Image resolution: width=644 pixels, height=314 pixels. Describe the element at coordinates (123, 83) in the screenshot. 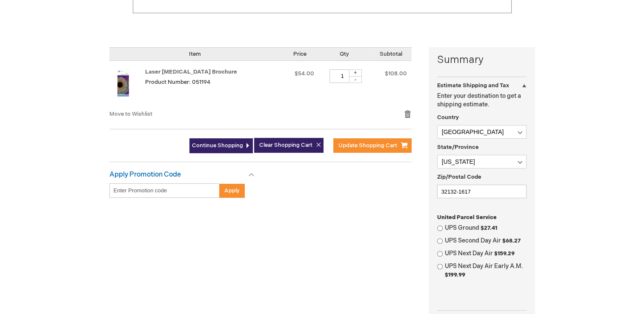

I see `img: Laser Trabeculoplasty Brochure` at that location.